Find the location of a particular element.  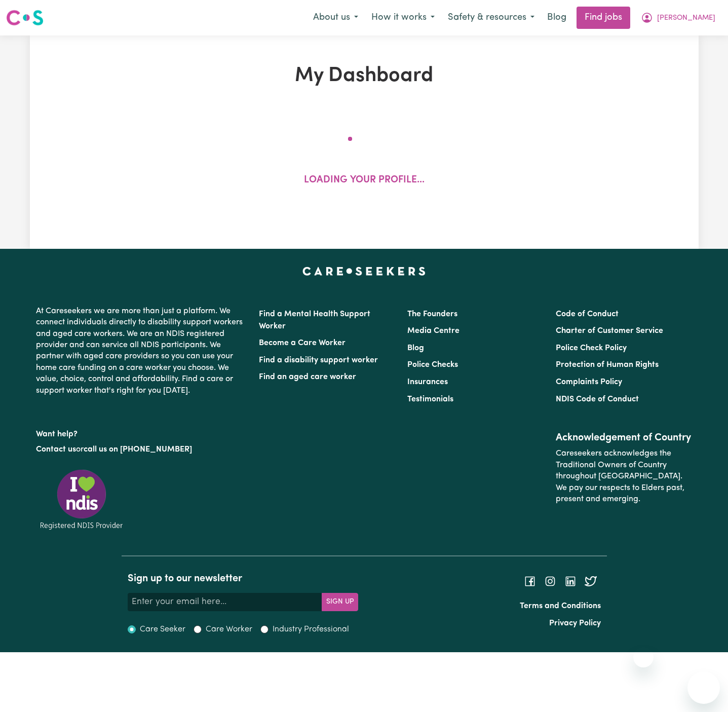

button: Subscribe is located at coordinates (340, 602).